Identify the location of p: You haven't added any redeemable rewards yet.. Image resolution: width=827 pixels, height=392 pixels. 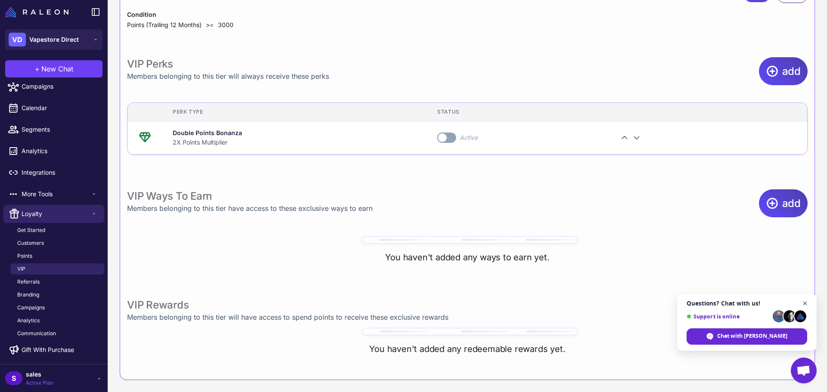
(467, 349).